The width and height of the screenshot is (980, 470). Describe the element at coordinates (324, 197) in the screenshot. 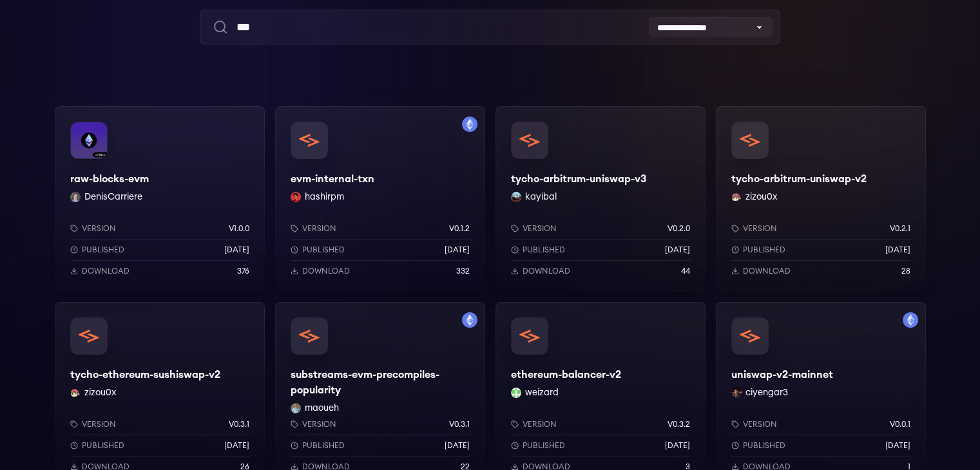

I see `button: hashirpm` at that location.